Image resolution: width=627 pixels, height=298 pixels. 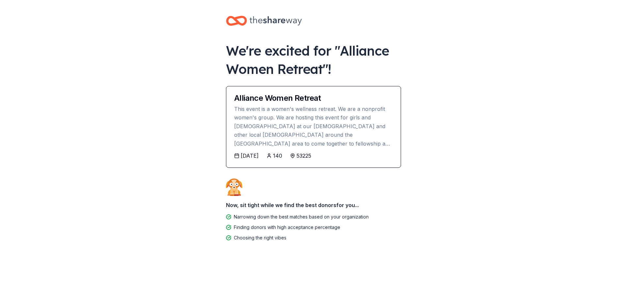 I want to click on div: 53225, so click(x=304, y=155).